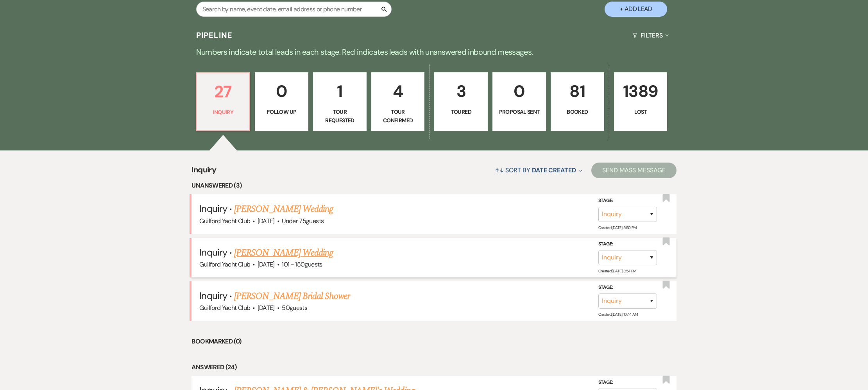 This screenshot has width=868, height=390. I want to click on button: + Add Lead, so click(636, 9).